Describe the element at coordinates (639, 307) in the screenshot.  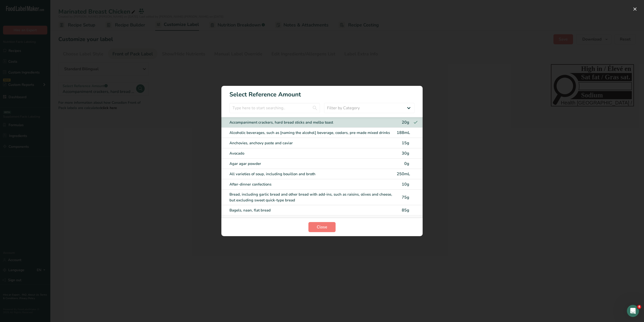
I see `span: 4` at that location.